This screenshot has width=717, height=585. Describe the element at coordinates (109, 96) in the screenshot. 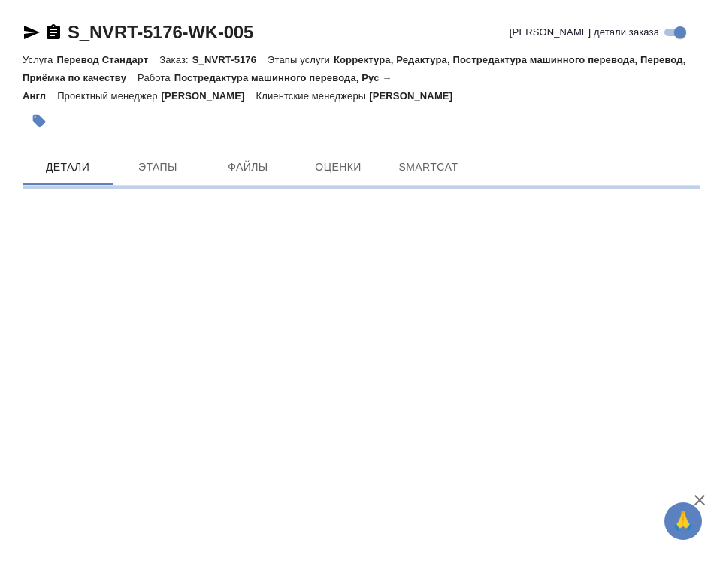

I see `p: Проектный менеджер` at that location.